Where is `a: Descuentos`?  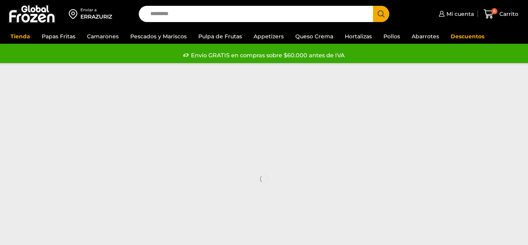
a: Descuentos is located at coordinates (468, 36).